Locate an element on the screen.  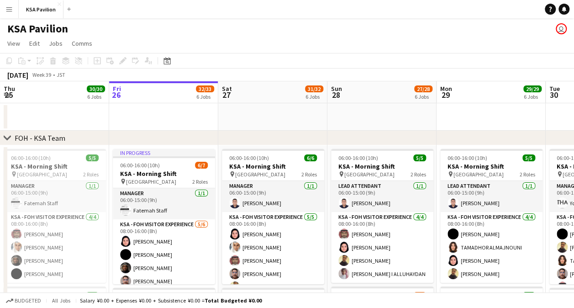
span: 29/29 is located at coordinates (533, 89).